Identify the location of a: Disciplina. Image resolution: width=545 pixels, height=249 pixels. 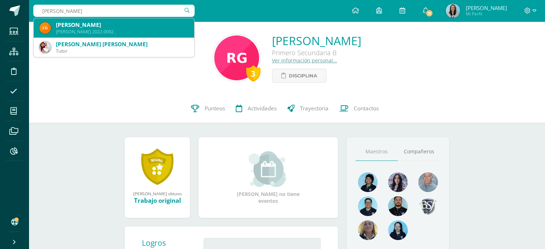
(299, 76).